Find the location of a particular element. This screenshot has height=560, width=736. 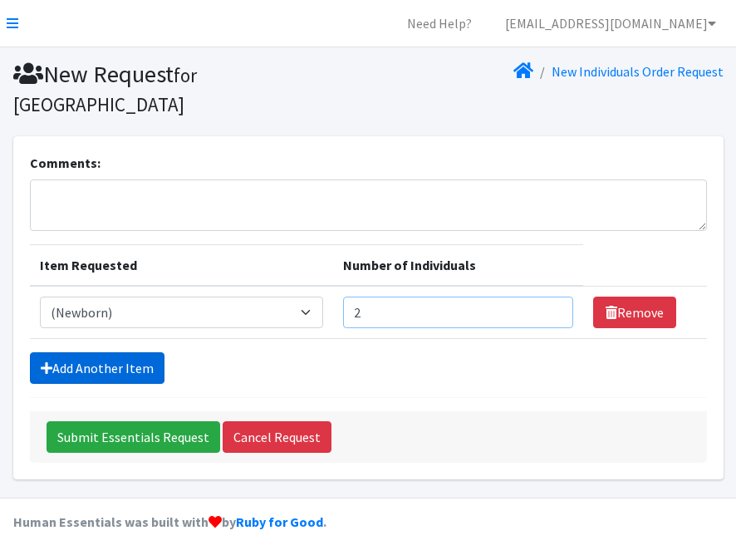

strong: Human Essentials was built with by . is located at coordinates (169, 521).